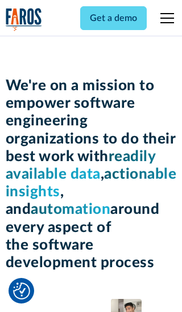 The image size is (182, 312). Describe the element at coordinates (91, 174) in the screenshot. I see `h1: We're on a mission to empower software engineering organizations to do their best work with , , a...` at that location.